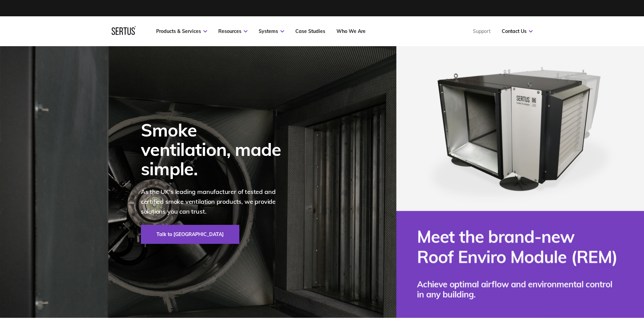 The width and height of the screenshot is (644, 324). Describe the element at coordinates (272, 31) in the screenshot. I see `a: Systems` at that location.